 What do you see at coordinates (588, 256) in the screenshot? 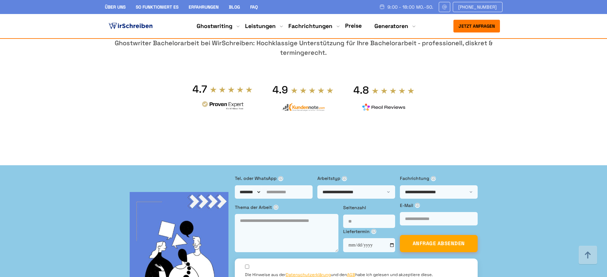
I see `img: button top` at bounding box center [588, 256].